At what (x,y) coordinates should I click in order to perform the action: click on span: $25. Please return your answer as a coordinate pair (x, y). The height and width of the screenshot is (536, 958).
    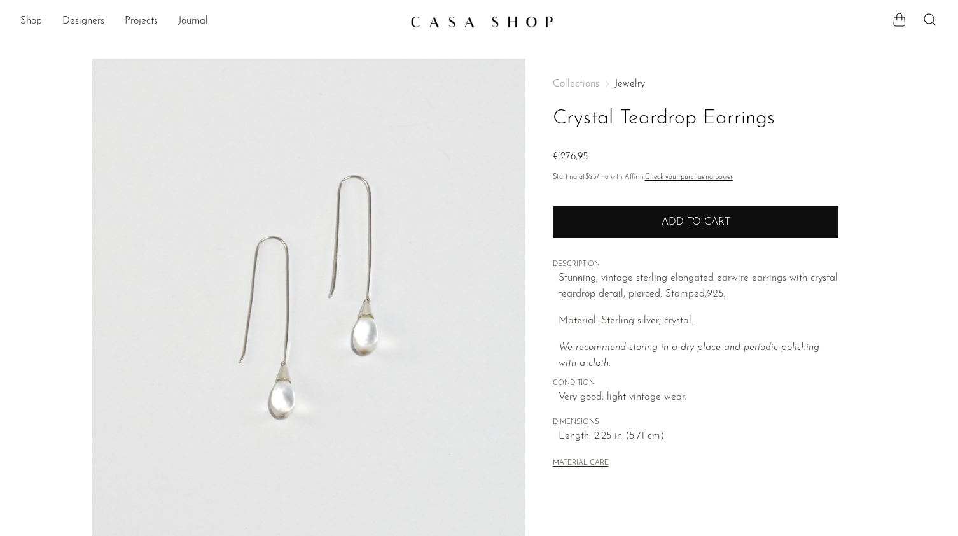
    Looking at the image, I should click on (591, 177).